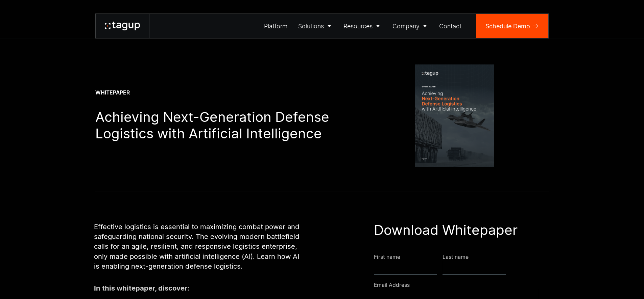 This screenshot has height=299, width=644. What do you see at coordinates (199, 247) in the screenshot?
I see `p: Effective logistics is essential to maximizing combat power and safeguarding national security. T...` at bounding box center [199, 247].